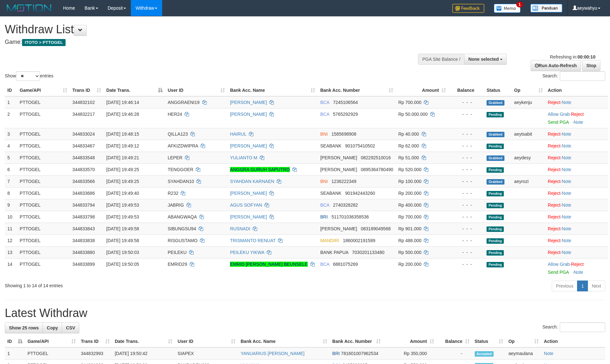  Describe the element at coordinates (84, 264) in the screenshot. I see `span: 344833899` at that location.